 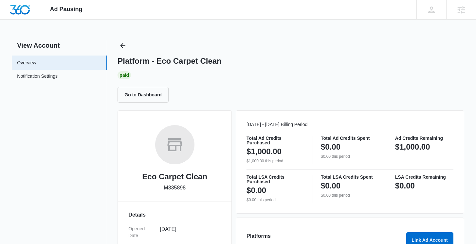 What do you see at coordinates (26, 63) in the screenshot?
I see `a: Overview` at bounding box center [26, 63].